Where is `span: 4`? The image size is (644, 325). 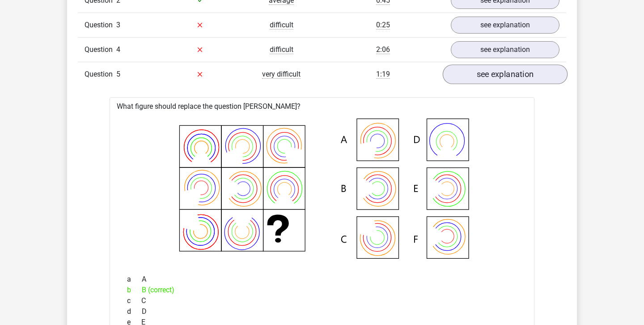
span: 4 is located at coordinates (118, 49).